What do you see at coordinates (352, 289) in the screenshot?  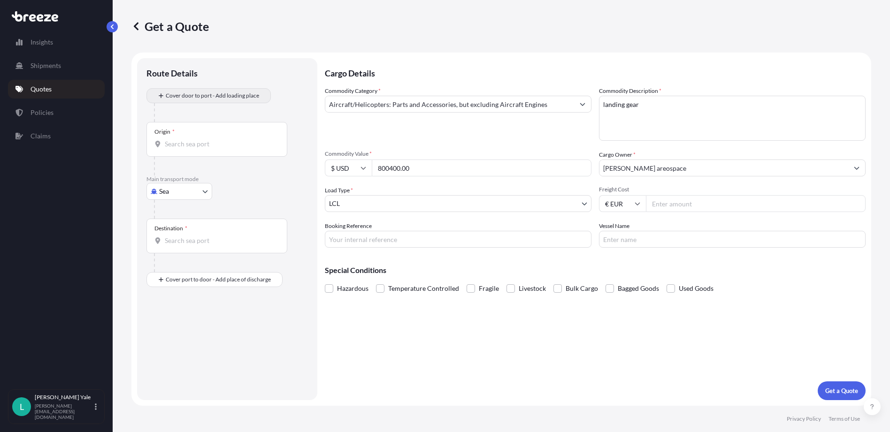 I see `span: Hazardous` at bounding box center [352, 289].